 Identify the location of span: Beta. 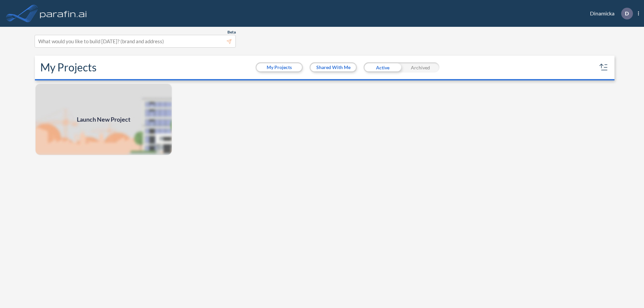
(232, 32).